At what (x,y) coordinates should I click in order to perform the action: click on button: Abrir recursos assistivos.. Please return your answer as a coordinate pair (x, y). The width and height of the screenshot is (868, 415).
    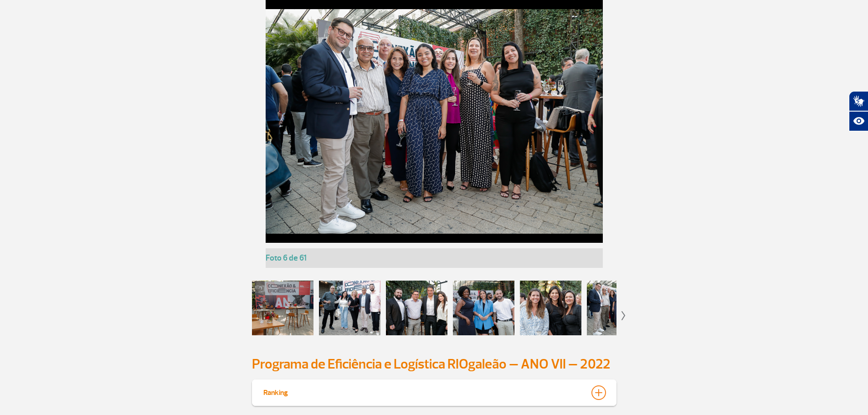
    Looking at the image, I should click on (859, 121).